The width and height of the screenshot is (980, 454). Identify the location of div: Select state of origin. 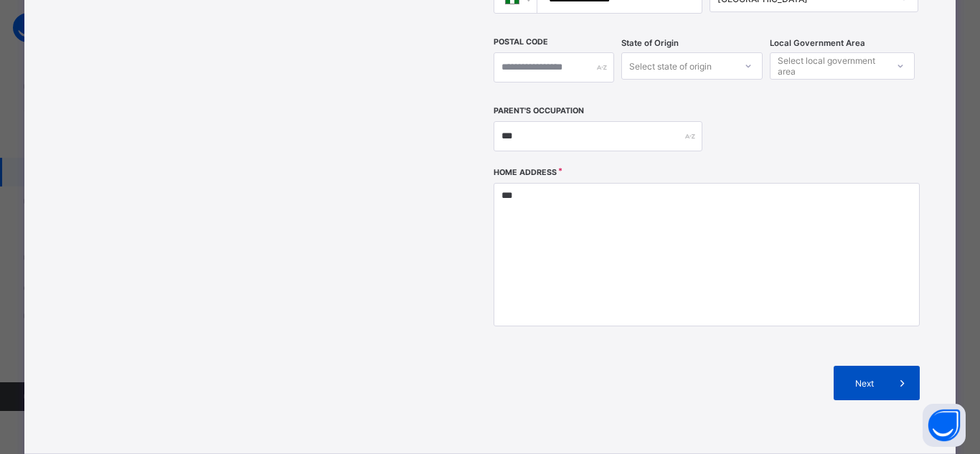
(670, 66).